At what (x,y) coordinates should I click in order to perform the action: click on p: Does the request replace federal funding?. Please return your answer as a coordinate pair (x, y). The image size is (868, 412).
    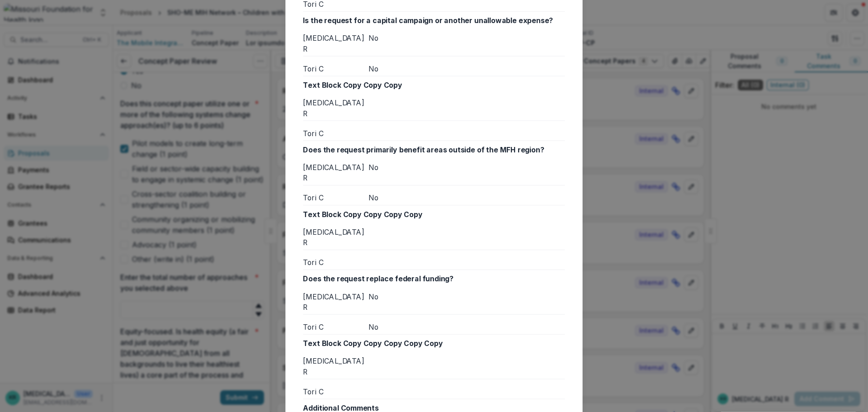
    Looking at the image, I should click on (433, 278).